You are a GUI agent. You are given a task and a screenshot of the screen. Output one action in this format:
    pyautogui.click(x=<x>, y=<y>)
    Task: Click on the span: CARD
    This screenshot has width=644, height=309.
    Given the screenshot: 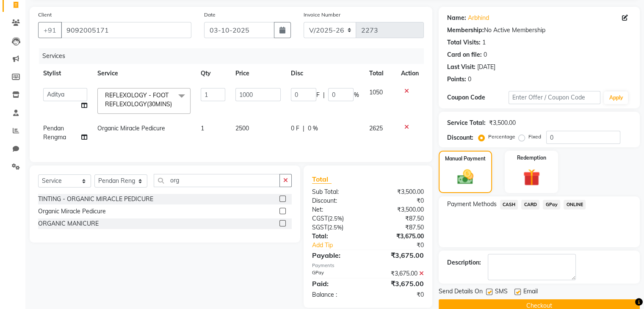 What is the action you would take?
    pyautogui.click(x=530, y=205)
    